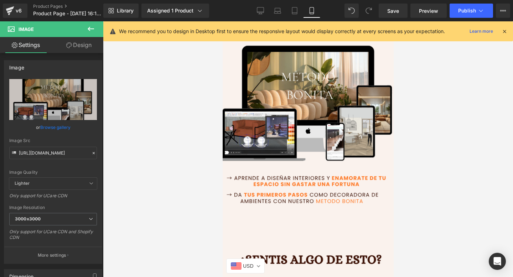 Image resolution: width=513 pixels, height=277 pixels. What do you see at coordinates (428, 11) in the screenshot?
I see `a: Preview` at bounding box center [428, 11].